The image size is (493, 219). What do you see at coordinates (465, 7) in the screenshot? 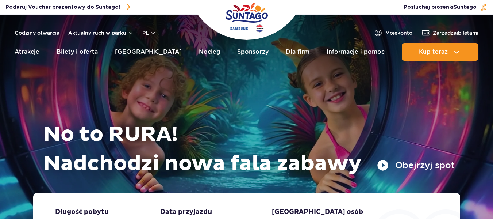
I see `span: Suntago` at bounding box center [465, 7].